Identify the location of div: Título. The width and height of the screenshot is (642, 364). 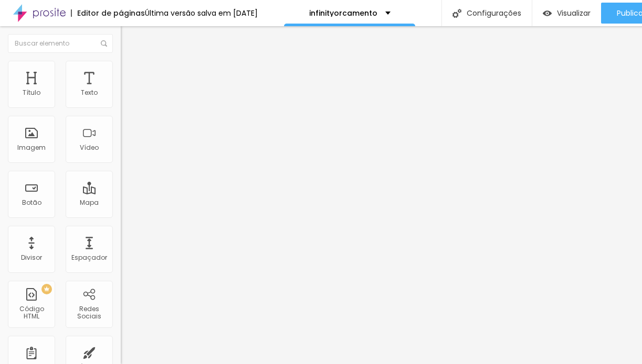
(32, 92).